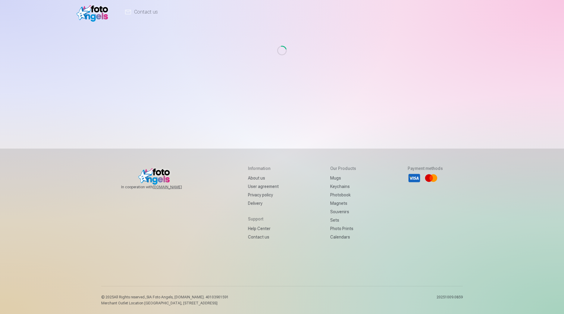  What do you see at coordinates (159, 187) in the screenshot?
I see `span: In cooperation with` at bounding box center [159, 187].